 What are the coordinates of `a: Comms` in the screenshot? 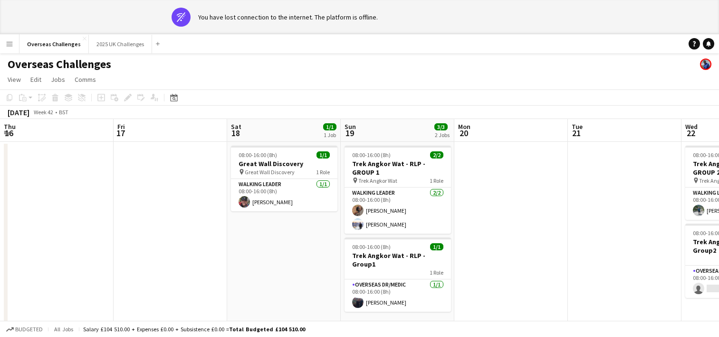 It's located at (85, 79).